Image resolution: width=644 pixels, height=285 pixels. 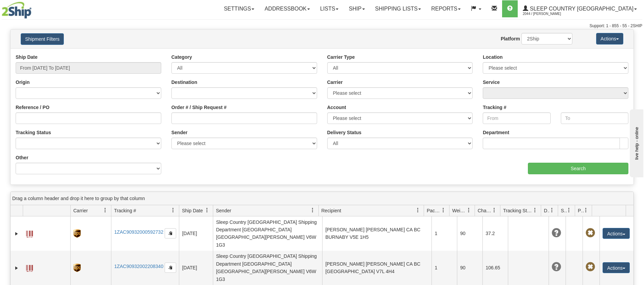 What do you see at coordinates (341, 57) in the screenshot?
I see `label: Carrier Type` at bounding box center [341, 57].